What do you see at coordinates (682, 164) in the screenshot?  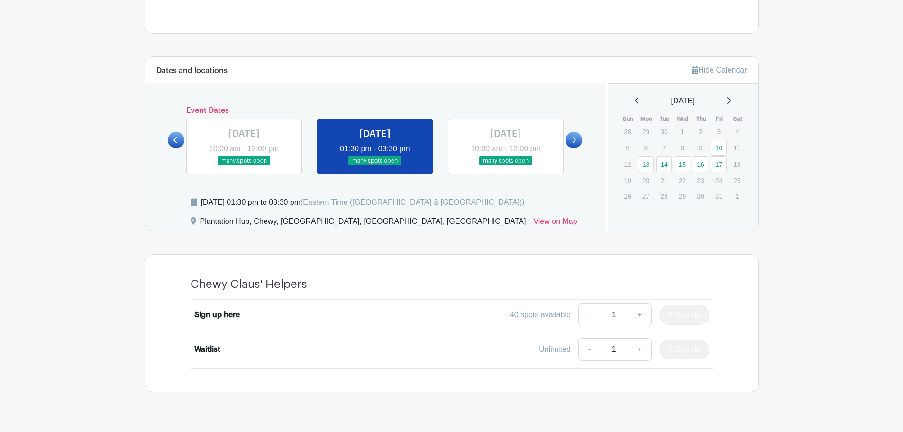 I see `a: 15` at bounding box center [682, 164].